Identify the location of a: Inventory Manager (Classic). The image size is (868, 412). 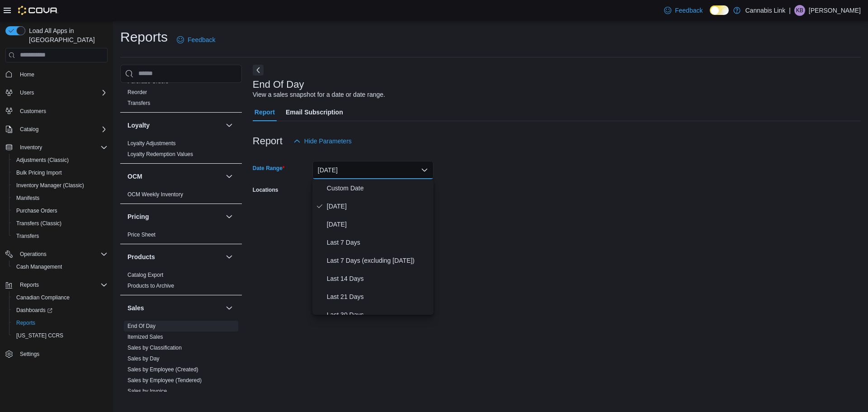
(51, 185).